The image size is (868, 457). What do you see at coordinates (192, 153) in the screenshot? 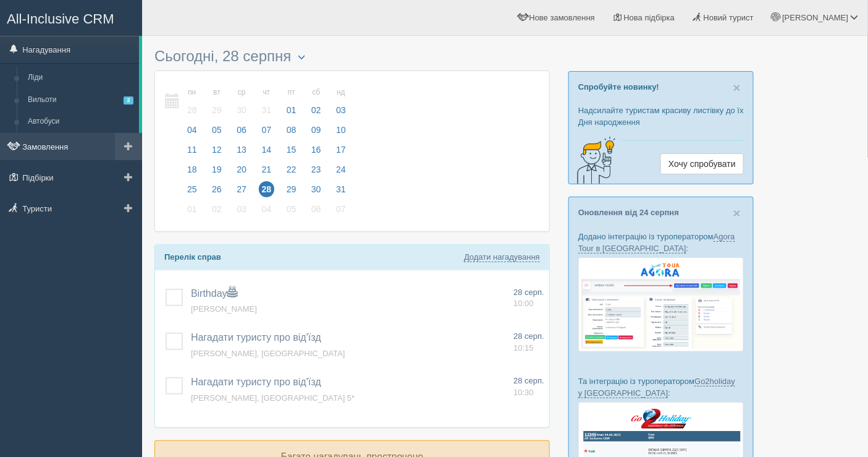
I see `a: 11` at bounding box center [192, 153].